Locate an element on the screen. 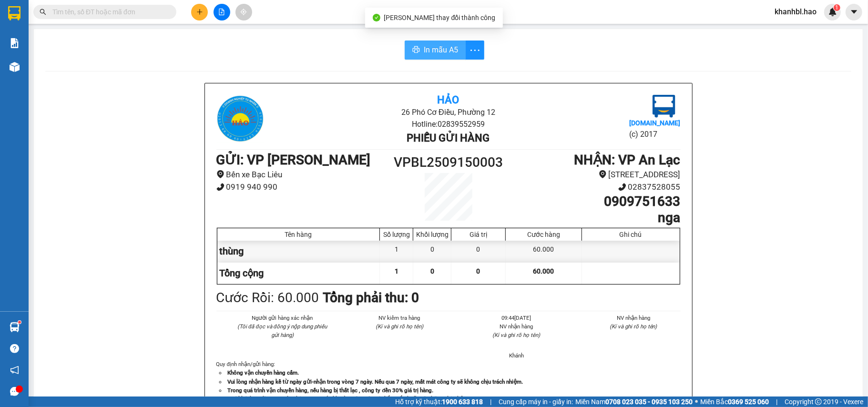 Image resolution: width=868 pixels, height=407 pixels. li: 02837528055 is located at coordinates (593, 187).